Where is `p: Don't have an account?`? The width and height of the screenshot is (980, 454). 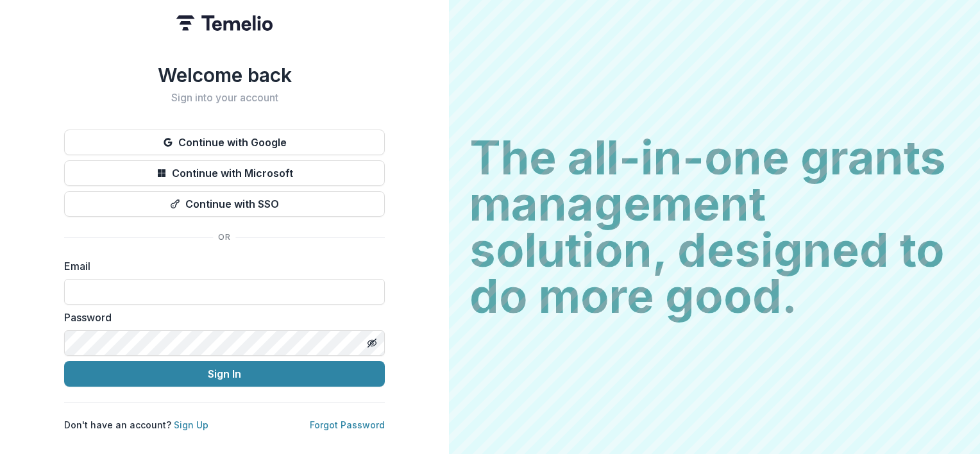
p: Don't have an account? is located at coordinates (136, 424).